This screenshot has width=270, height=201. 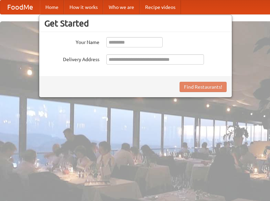 I want to click on label: Your Name, so click(x=72, y=41).